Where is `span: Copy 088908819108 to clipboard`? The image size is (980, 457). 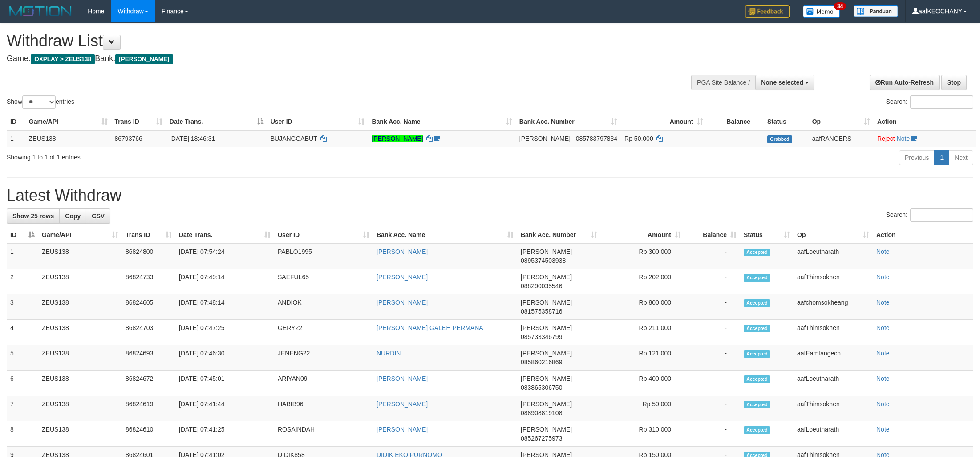 span: Copy 088908819108 to clipboard is located at coordinates (541, 412).